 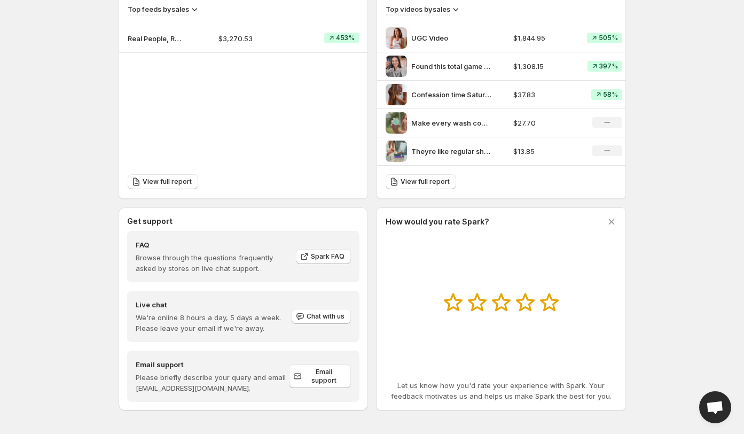 I want to click on span: 58%, so click(x=610, y=94).